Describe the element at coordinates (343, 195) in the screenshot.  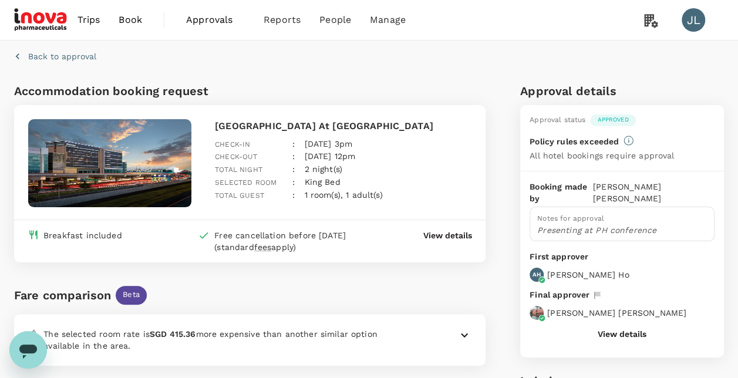
I see `p: 1 room(s), 1 adult(s)` at that location.